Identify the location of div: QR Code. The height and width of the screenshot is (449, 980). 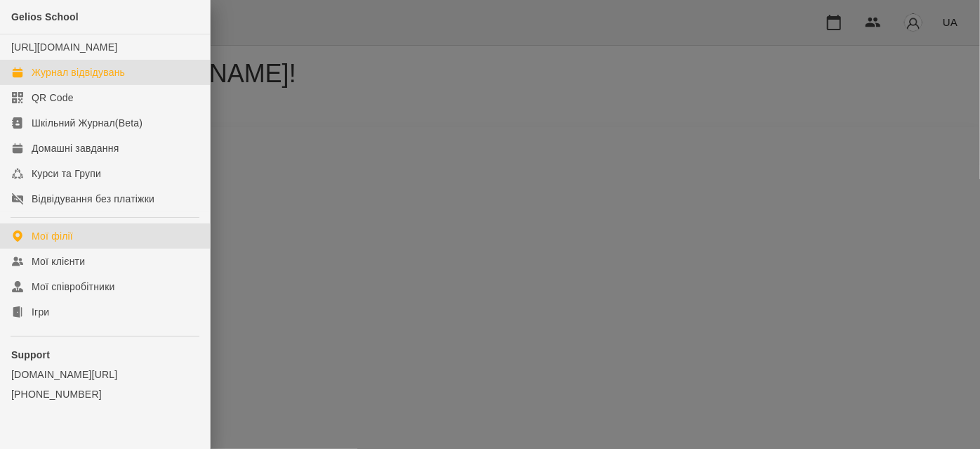
(52, 97).